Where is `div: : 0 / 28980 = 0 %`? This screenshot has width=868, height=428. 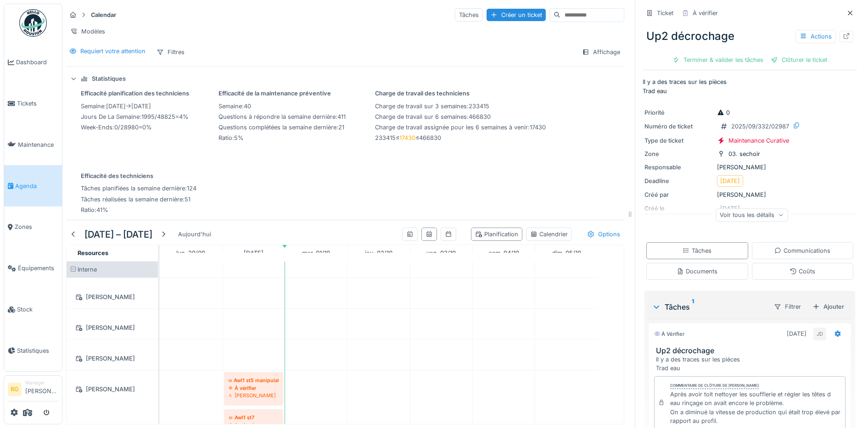
div: : 0 / 28980 = 0 % is located at coordinates (135, 127).